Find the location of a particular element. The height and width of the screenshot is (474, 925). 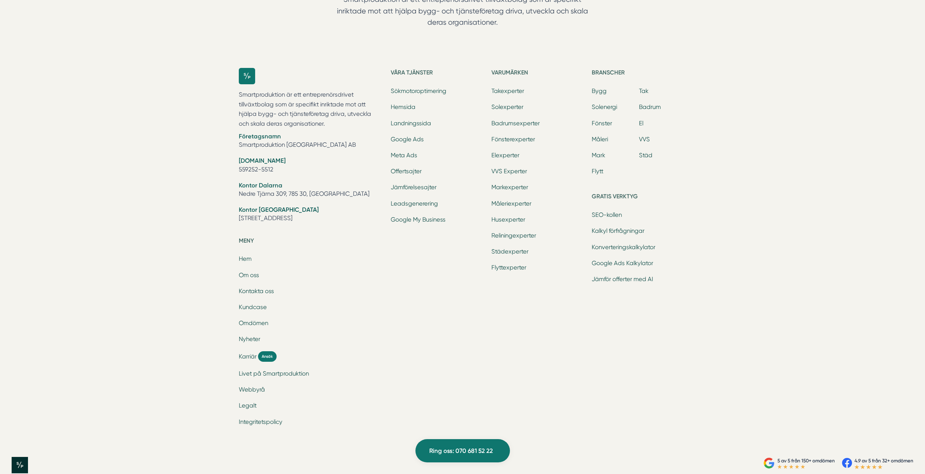

a: Takexperter is located at coordinates (508, 91).